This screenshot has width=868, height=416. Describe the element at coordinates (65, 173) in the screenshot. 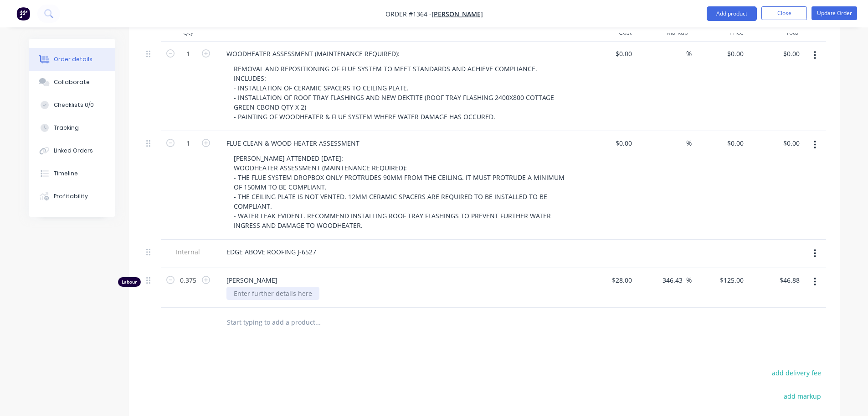

I see `div: Timeline` at that location.